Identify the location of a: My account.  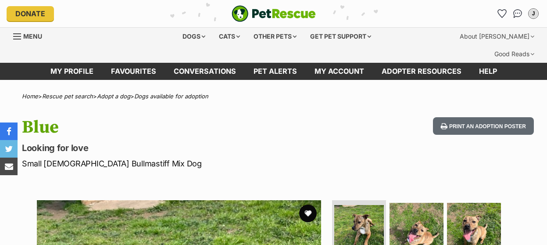
(339, 71).